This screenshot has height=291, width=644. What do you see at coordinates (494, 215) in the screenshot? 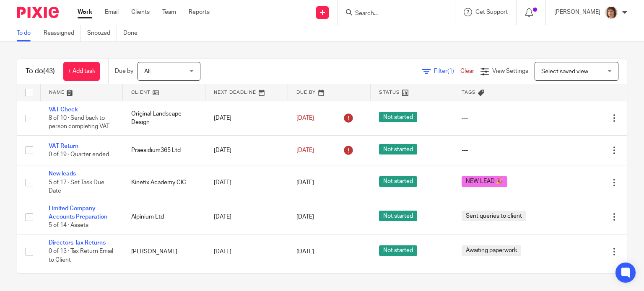
I see `span: Sent queries to client` at bounding box center [494, 215].